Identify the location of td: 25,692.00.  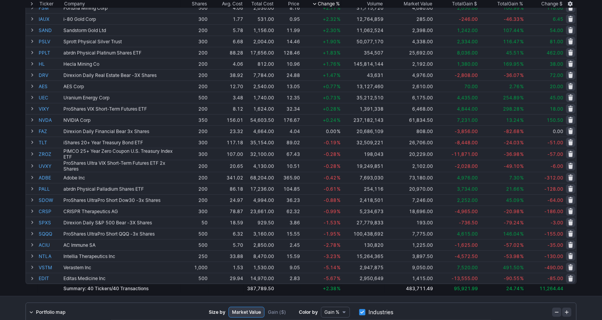
(409, 52).